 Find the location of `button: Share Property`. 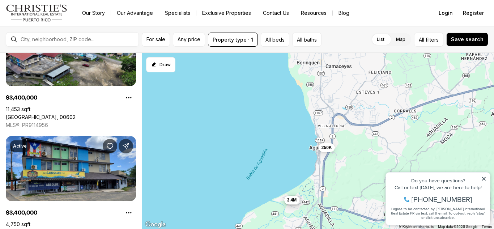

button: Share Property is located at coordinates (126, 146).